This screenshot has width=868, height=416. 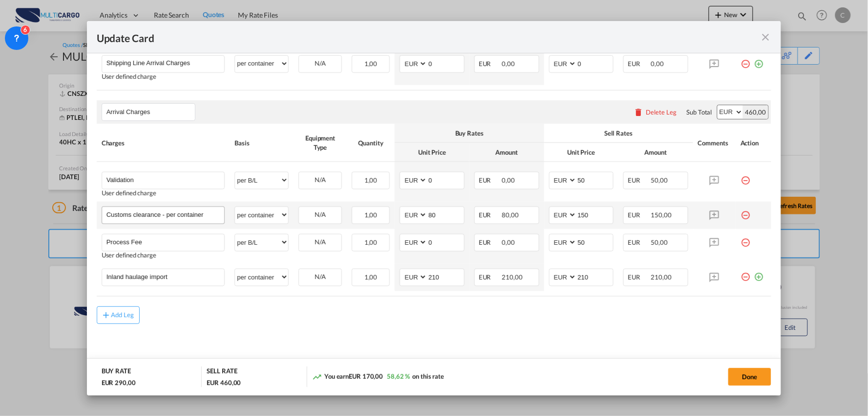 What do you see at coordinates (123, 316) in the screenshot?
I see `div: Add Leg` at bounding box center [123, 316].